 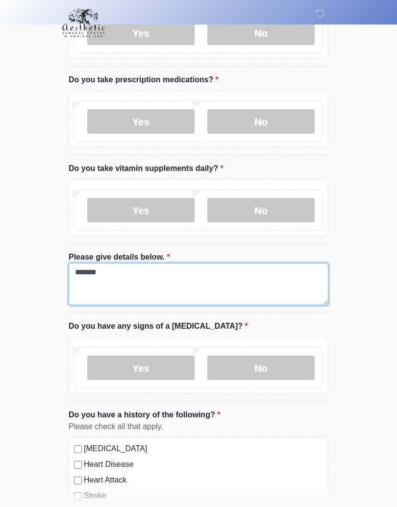 I want to click on label: Do you take prescription medications?, so click(x=144, y=80).